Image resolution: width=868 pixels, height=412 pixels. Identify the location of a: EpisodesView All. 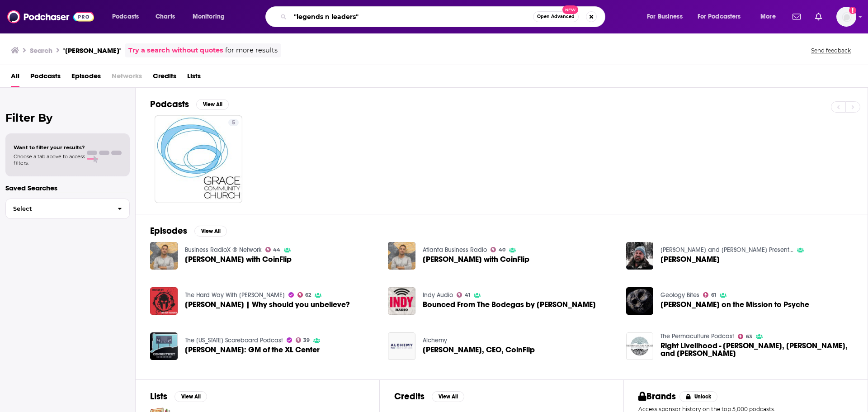
(189, 231).